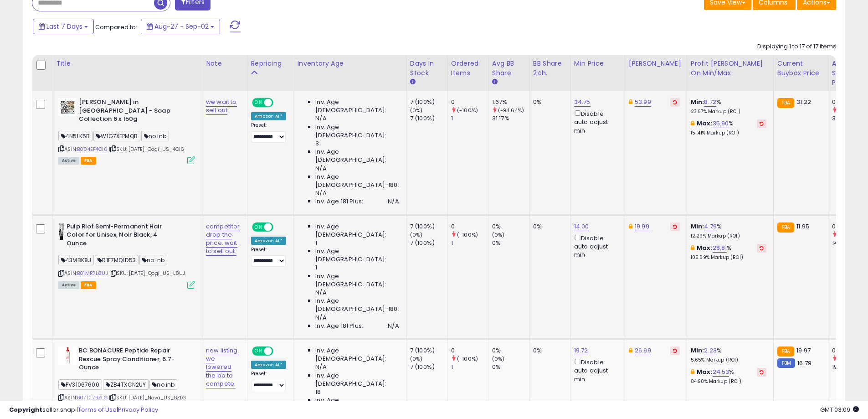  I want to click on div: Repricing, so click(271, 63).